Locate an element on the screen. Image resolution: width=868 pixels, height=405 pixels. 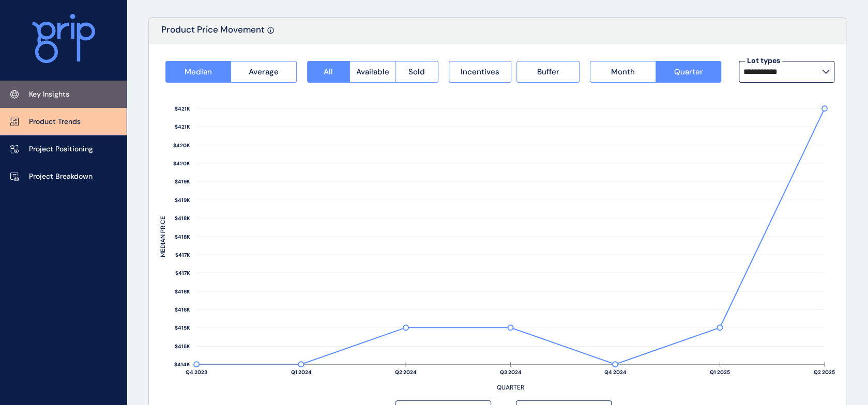
text: Q2 2024 is located at coordinates (406, 372).